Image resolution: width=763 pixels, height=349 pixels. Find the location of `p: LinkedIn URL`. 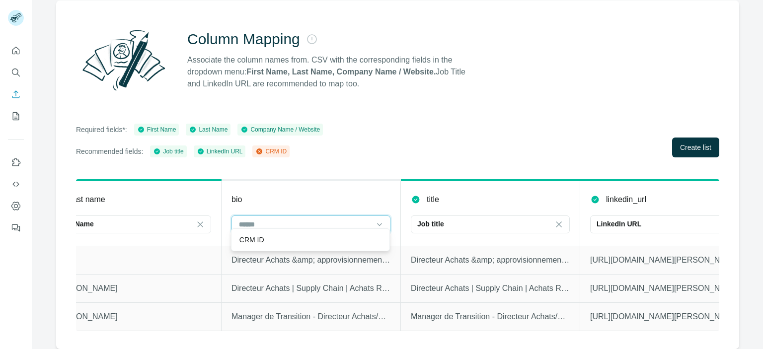

p: LinkedIn URL is located at coordinates (619, 224).